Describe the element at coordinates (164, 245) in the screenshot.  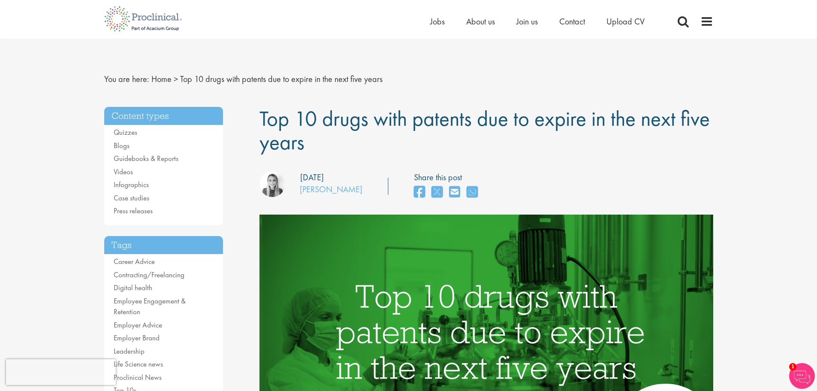
I see `h3: Tags` at that location.